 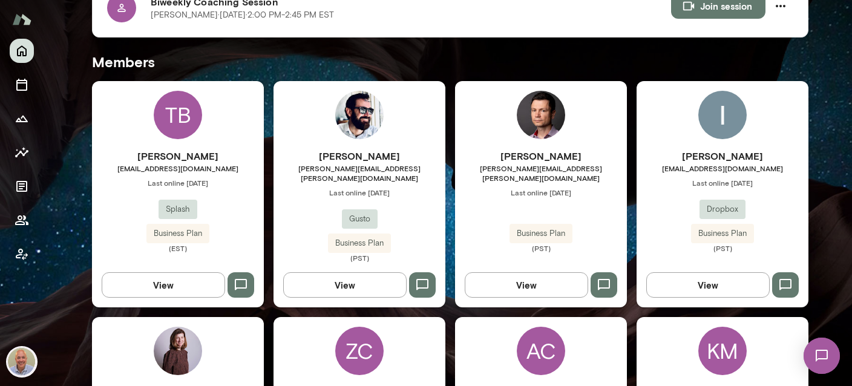 I want to click on img: Senad Mustafic, so click(x=541, y=115).